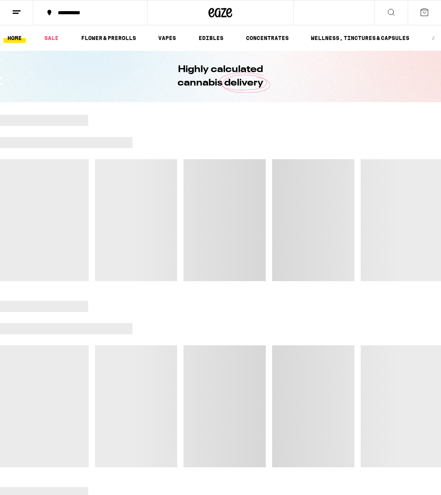  What do you see at coordinates (267, 38) in the screenshot?
I see `a: CONCENTRATES` at bounding box center [267, 38].